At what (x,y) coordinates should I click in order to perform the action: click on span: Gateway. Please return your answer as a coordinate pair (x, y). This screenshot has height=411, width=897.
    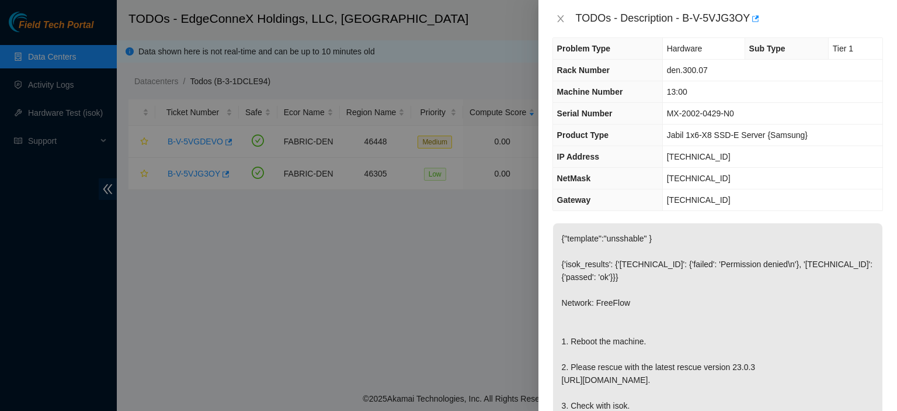
    Looking at the image, I should click on (574, 200).